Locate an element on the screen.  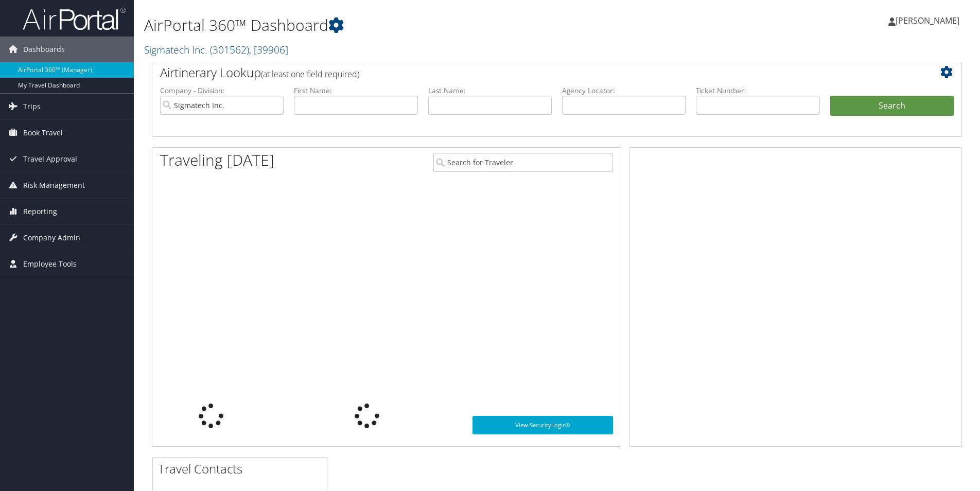
img: airportal-logo.png is located at coordinates (74, 18).